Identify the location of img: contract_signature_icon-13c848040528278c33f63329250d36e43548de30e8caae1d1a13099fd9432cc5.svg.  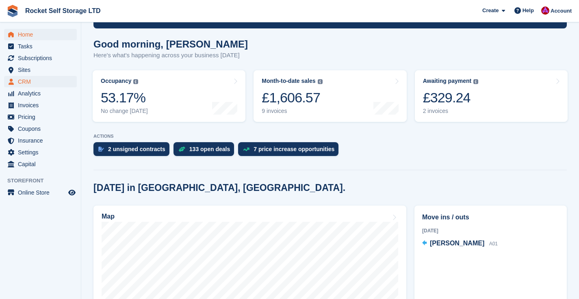
(101, 149).